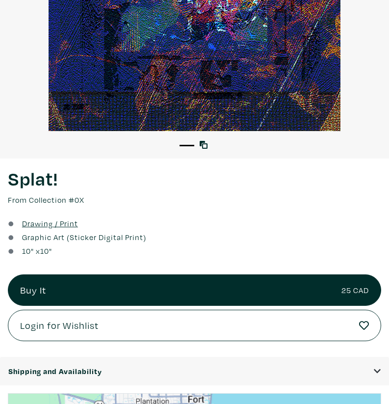 This screenshot has width=389, height=404. I want to click on a: Graphic Art (Sticker Digital Print), so click(84, 237).